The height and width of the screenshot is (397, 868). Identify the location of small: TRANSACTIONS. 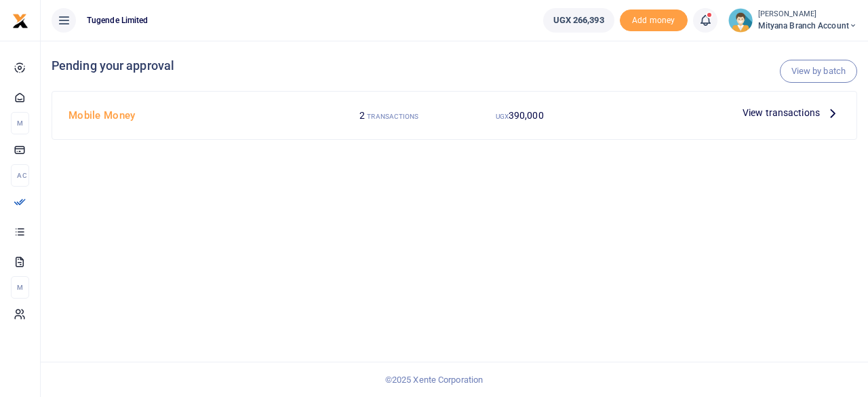
(393, 116).